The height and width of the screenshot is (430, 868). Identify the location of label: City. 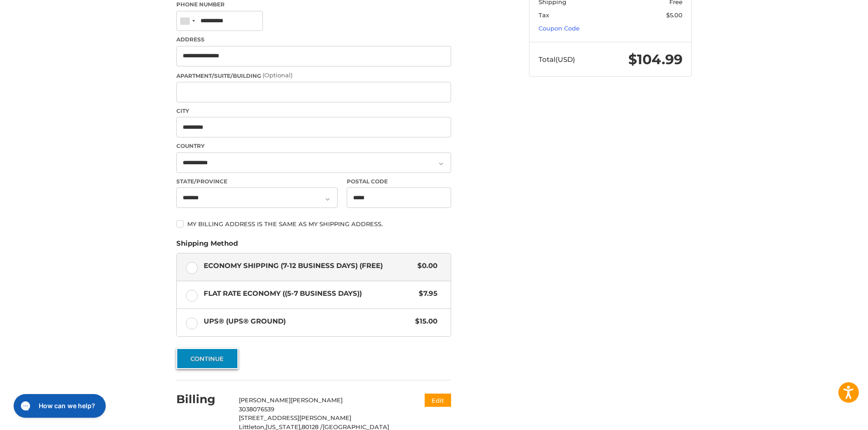
(313, 111).